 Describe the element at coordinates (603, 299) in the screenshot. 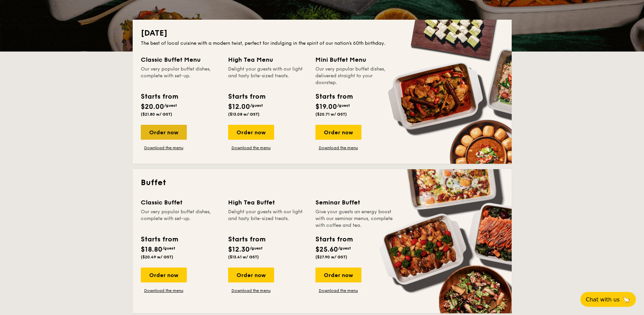

I see `span: Chat with us` at that location.